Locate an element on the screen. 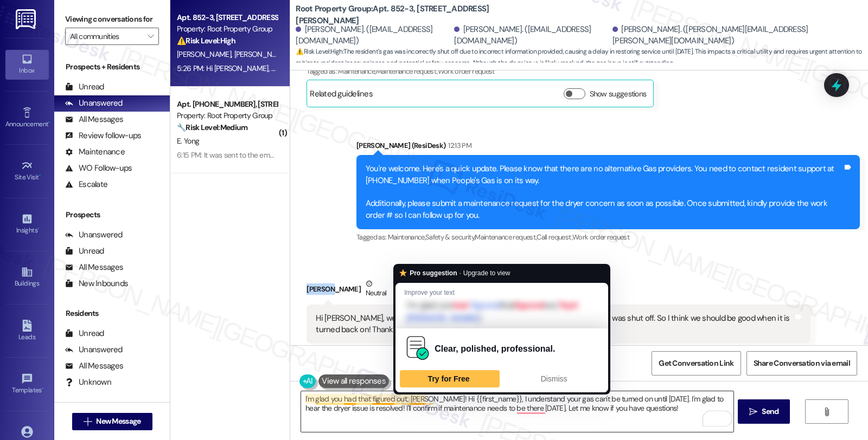 The image size is (868, 440). img: ResiDesk Logo is located at coordinates (27, 19).